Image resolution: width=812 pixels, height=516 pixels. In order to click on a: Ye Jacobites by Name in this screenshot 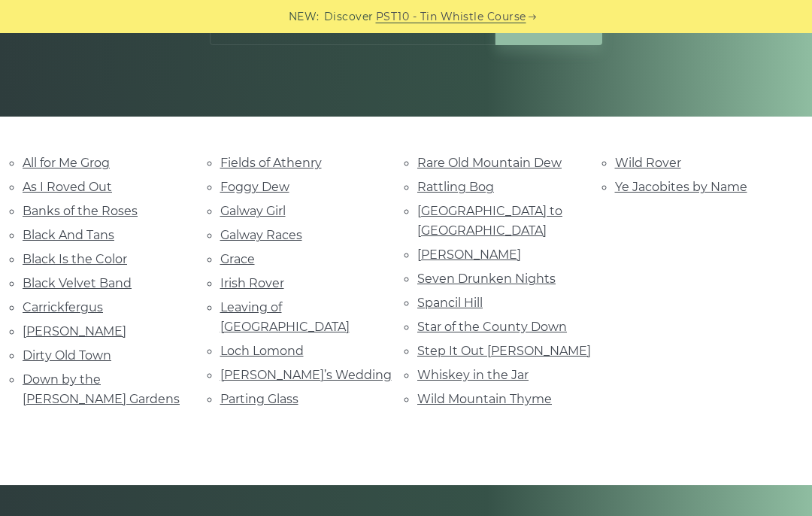, I will do `click(681, 187)`.